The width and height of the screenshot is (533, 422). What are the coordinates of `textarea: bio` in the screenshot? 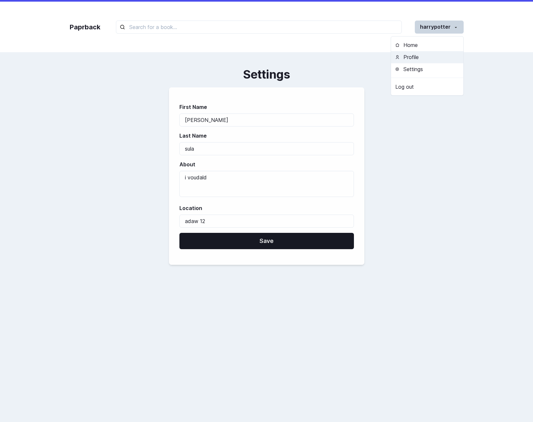 It's located at (267, 184).